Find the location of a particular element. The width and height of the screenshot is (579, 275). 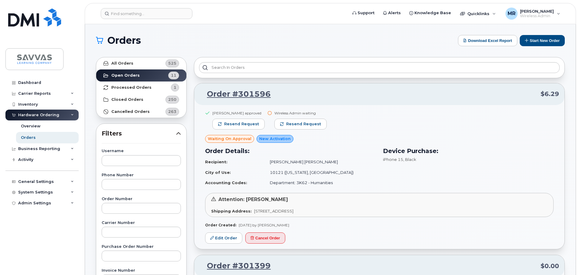

a: Cancelled Orders263 is located at coordinates (141, 112).